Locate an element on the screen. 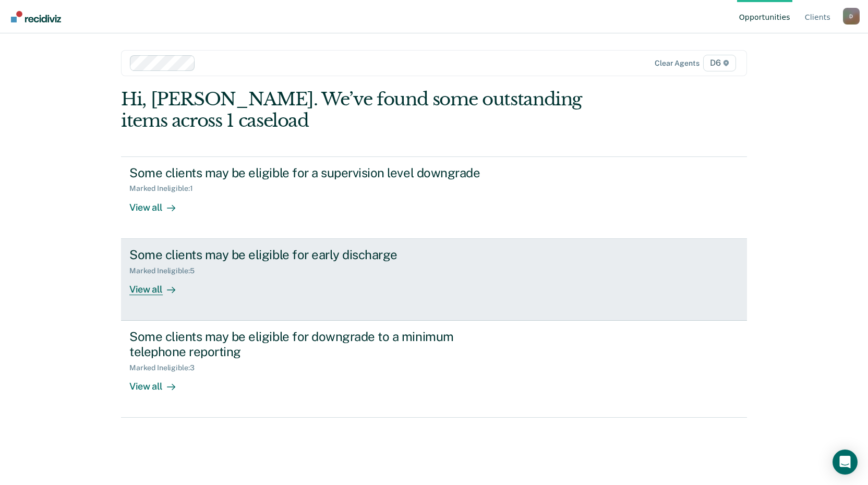 The width and height of the screenshot is (868, 485). div: Clear agents is located at coordinates (677, 63).